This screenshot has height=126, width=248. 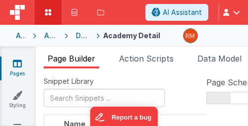 What do you see at coordinates (82, 36) in the screenshot?
I see `div: Development` at bounding box center [82, 36].